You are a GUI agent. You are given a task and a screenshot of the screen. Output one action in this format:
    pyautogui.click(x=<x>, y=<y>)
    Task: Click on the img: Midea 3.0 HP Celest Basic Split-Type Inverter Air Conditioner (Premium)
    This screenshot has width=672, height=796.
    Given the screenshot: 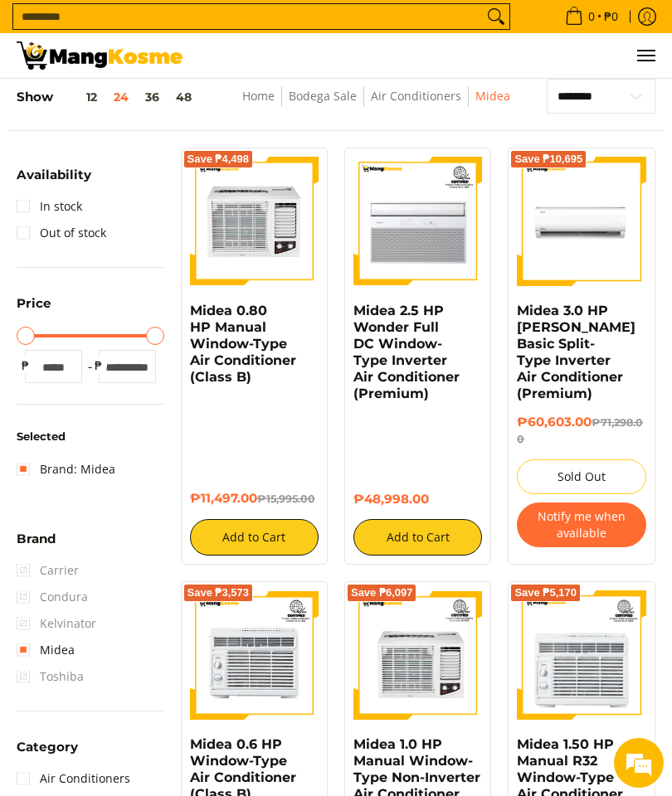 What is the action you would take?
    pyautogui.click(x=580, y=220)
    